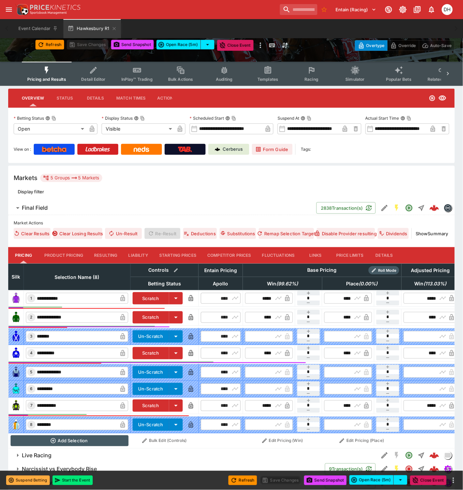  Describe the element at coordinates (350, 469) in the screenshot. I see `button: 9Transaction(s)` at that location.